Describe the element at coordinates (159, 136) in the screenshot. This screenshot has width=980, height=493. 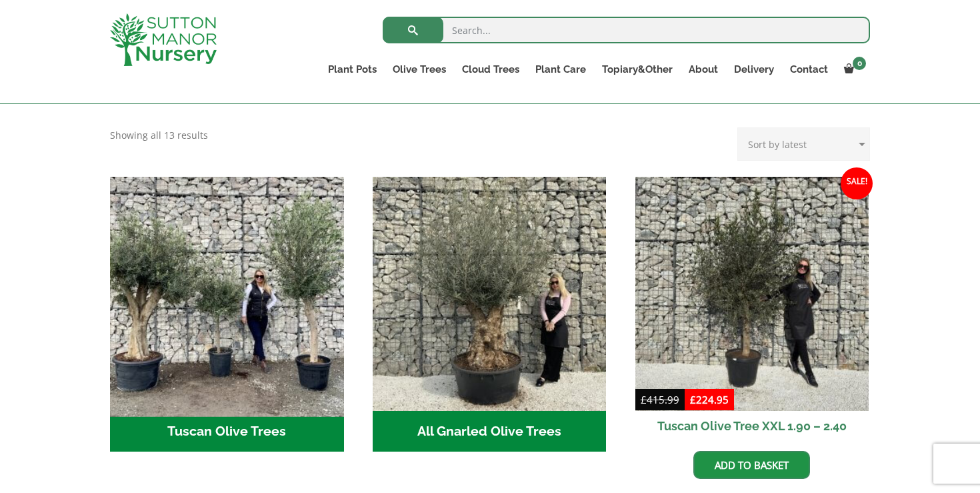
I see `p: Showing all 13 results` at that location.